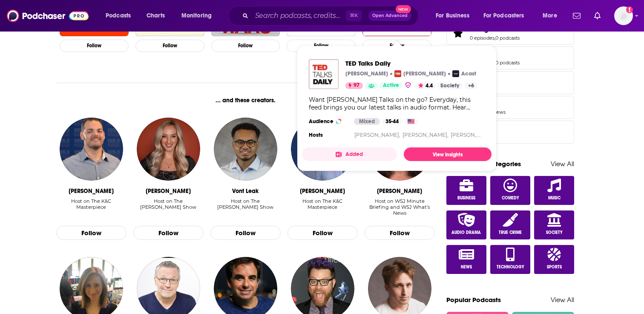 The image size is (644, 314). I want to click on img: Podchaser - Follow, Share and Rate Podcasts, so click(48, 16).